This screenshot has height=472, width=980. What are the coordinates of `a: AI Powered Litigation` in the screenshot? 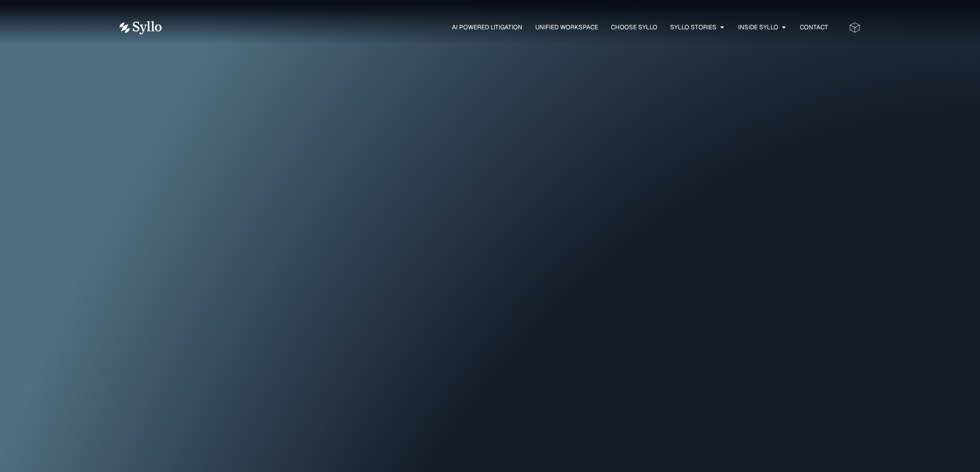 It's located at (487, 27).